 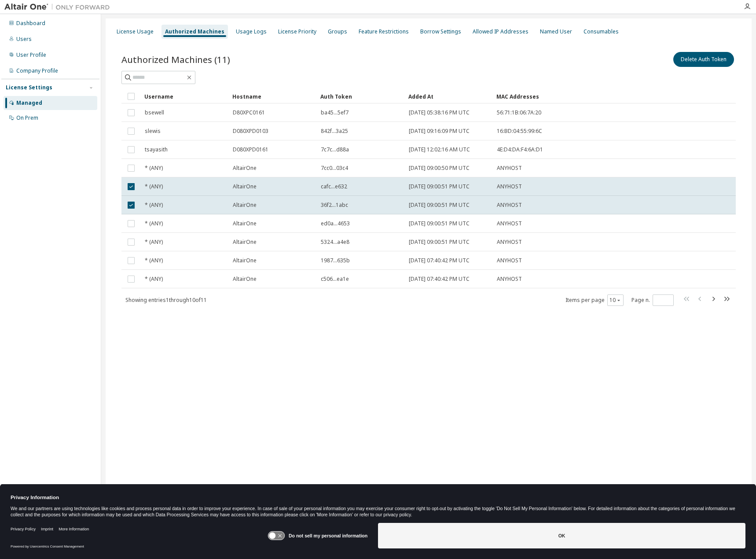 What do you see at coordinates (602, 32) in the screenshot?
I see `div: Consumables` at bounding box center [602, 32].